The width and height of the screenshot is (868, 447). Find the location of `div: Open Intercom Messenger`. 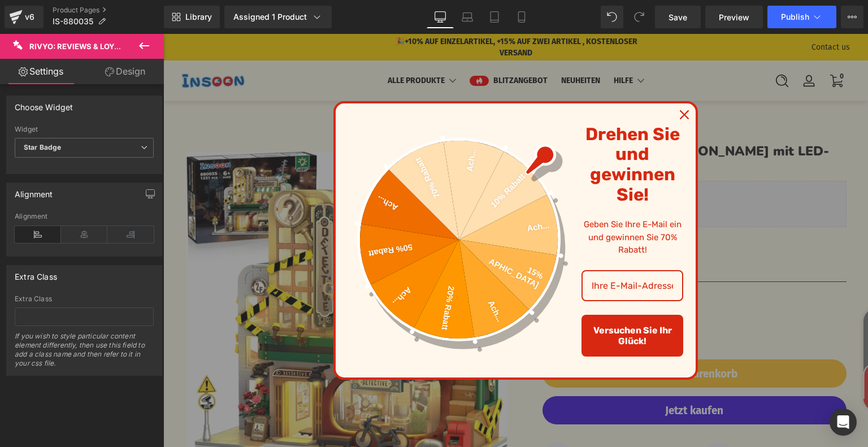

div: Open Intercom Messenger is located at coordinates (843, 422).